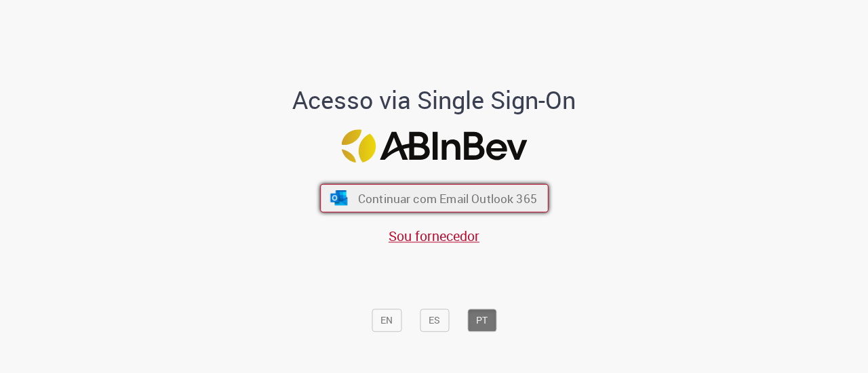 Image resolution: width=868 pixels, height=373 pixels. Describe the element at coordinates (434, 199) in the screenshot. I see `button: ícone Azure/Microsoft 360 Continuar com Email Outlook 365` at that location.